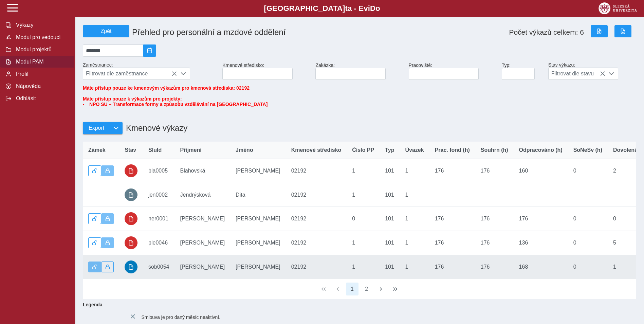 This screenshot has height=324, width=644. What do you see at coordinates (541, 243) in the screenshot?
I see `td: 136` at bounding box center [541, 243].